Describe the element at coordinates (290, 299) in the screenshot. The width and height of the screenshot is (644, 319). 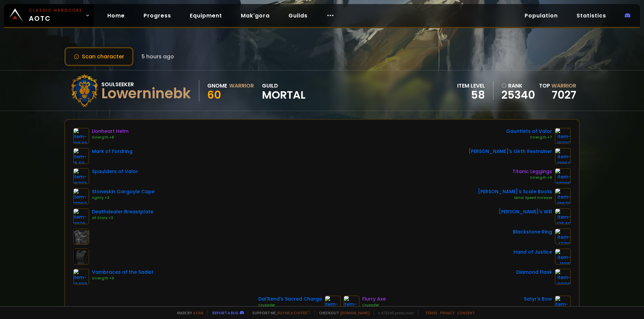
I see `div: Dal'Rend's Sacred Charge` at that location.